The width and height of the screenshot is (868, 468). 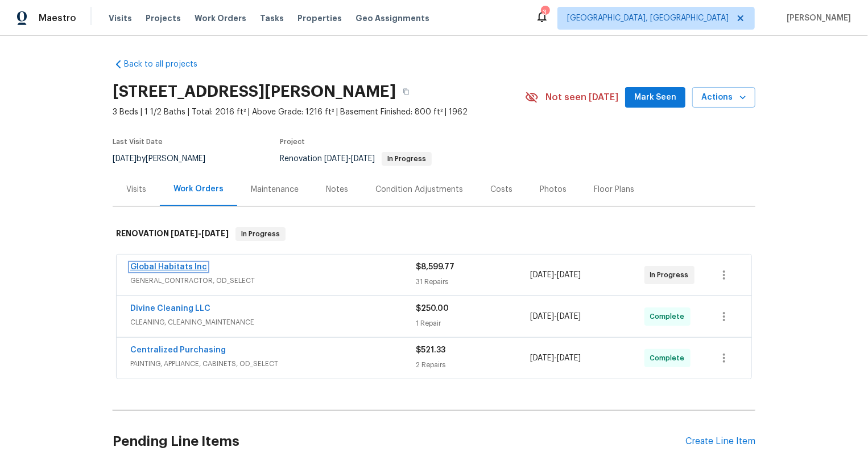 I want to click on span: Renovation, so click(x=356, y=159).